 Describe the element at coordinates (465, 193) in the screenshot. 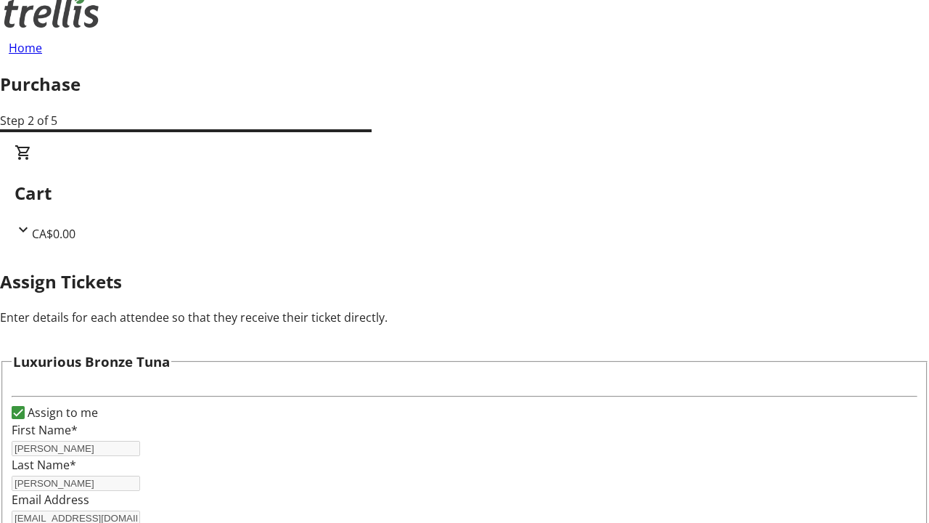

I see `h2: Cart` at that location.